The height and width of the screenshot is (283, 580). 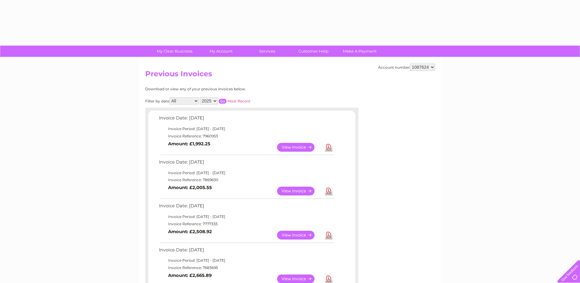 I want to click on div: Download or view any of your previous invoices below., so click(x=225, y=89).